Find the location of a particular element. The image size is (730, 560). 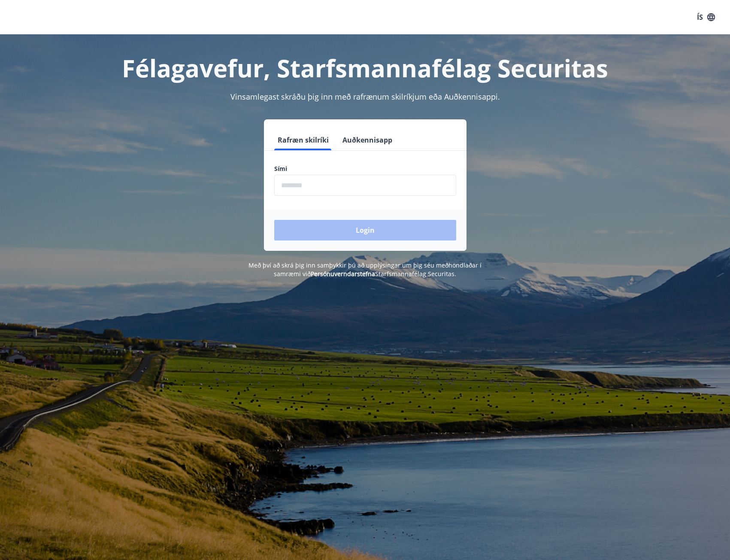

h1: Félagavefur, Starfsmannafélag Securitas is located at coordinates (365, 68).